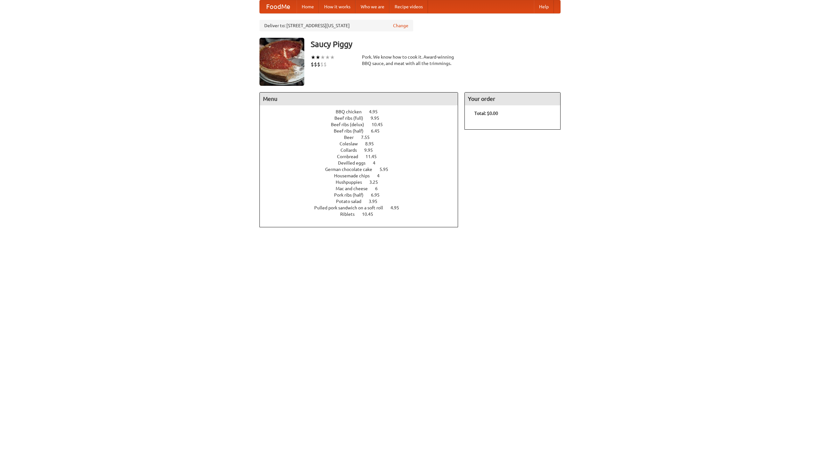 The width and height of the screenshot is (820, 453). I want to click on span: Devilled eggs, so click(355, 163).